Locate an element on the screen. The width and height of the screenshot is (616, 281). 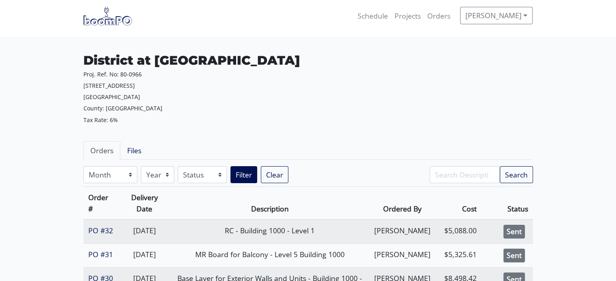
td: $5,088.00 is located at coordinates (458, 232).